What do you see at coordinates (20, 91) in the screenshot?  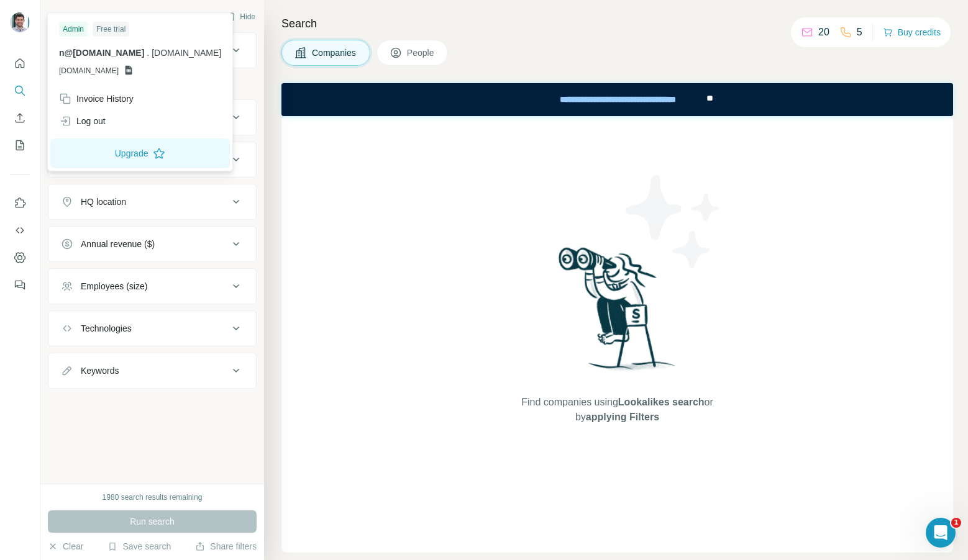 I see `button: Search` at bounding box center [20, 91].